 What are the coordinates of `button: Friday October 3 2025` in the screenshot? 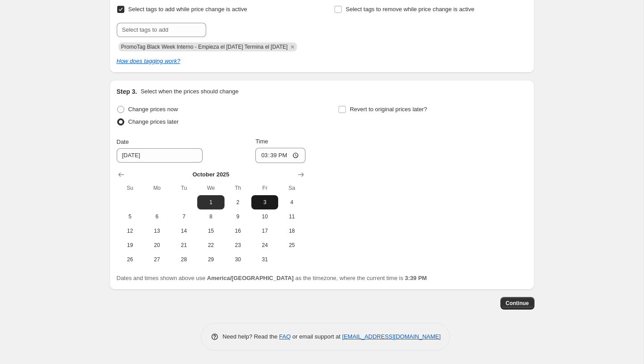 It's located at (265, 202).